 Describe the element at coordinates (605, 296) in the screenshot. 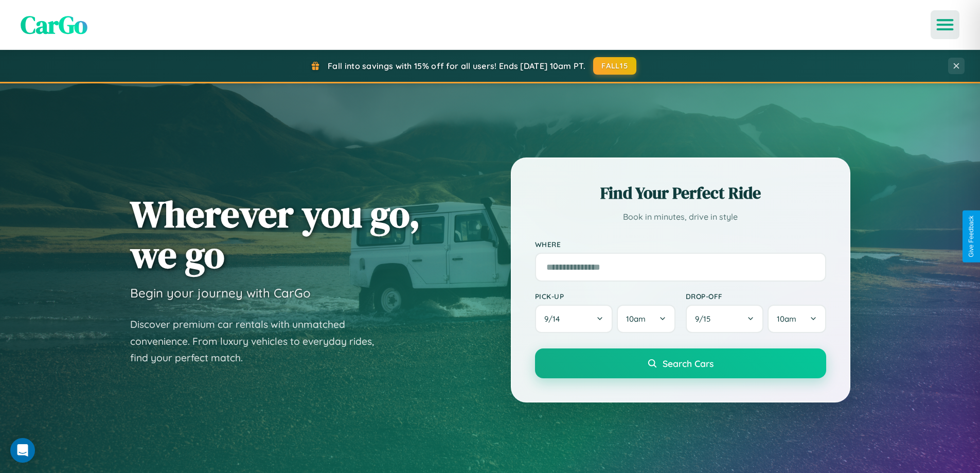

I see `label: Pick-up` at that location.